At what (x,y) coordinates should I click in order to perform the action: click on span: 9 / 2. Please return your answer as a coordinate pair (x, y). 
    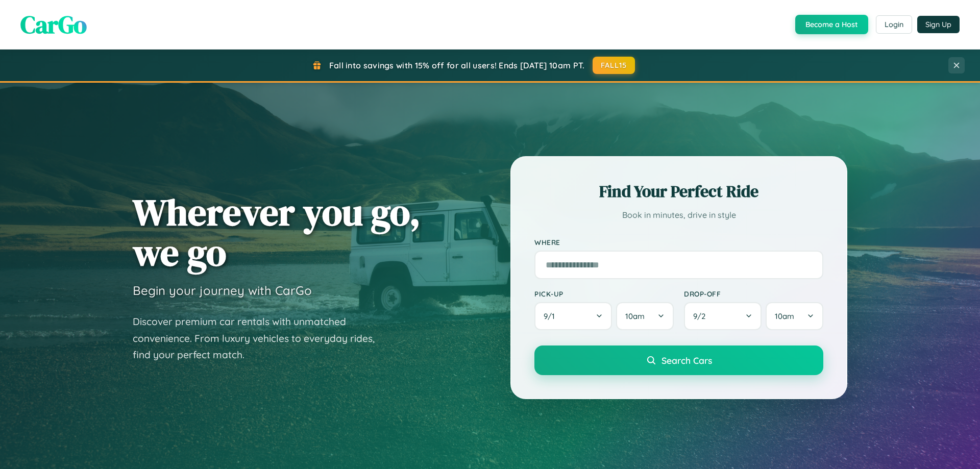
    Looking at the image, I should click on (702, 316).